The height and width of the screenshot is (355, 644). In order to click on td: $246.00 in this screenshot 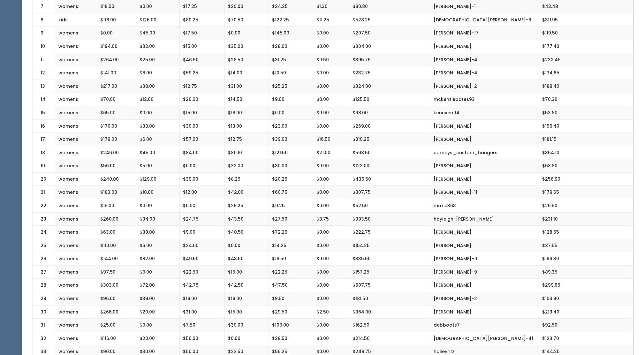, I will do `click(117, 153)`.